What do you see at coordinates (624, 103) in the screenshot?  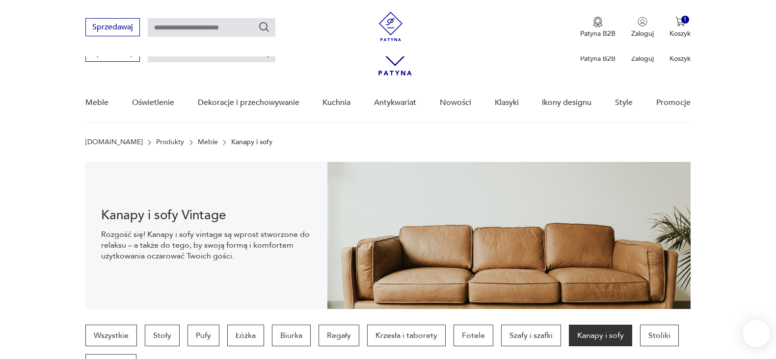 I see `a: Style` at bounding box center [624, 103].